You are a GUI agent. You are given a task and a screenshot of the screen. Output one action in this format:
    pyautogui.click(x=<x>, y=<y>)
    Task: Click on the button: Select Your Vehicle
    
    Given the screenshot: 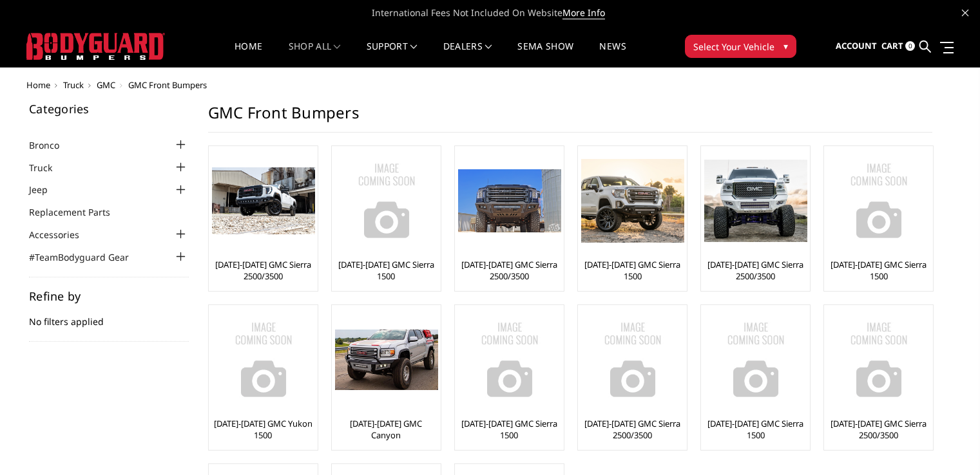 What is the action you would take?
    pyautogui.click(x=740, y=46)
    